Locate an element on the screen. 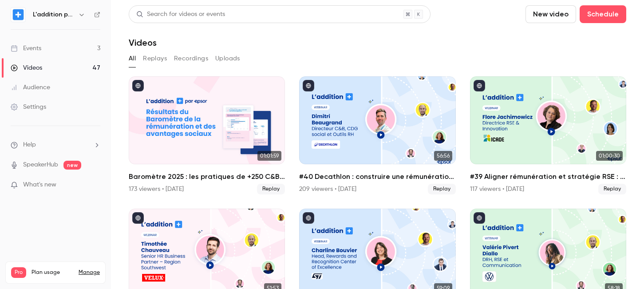 The width and height of the screenshot is (644, 289). a: SpeakerHub is located at coordinates (41, 165).